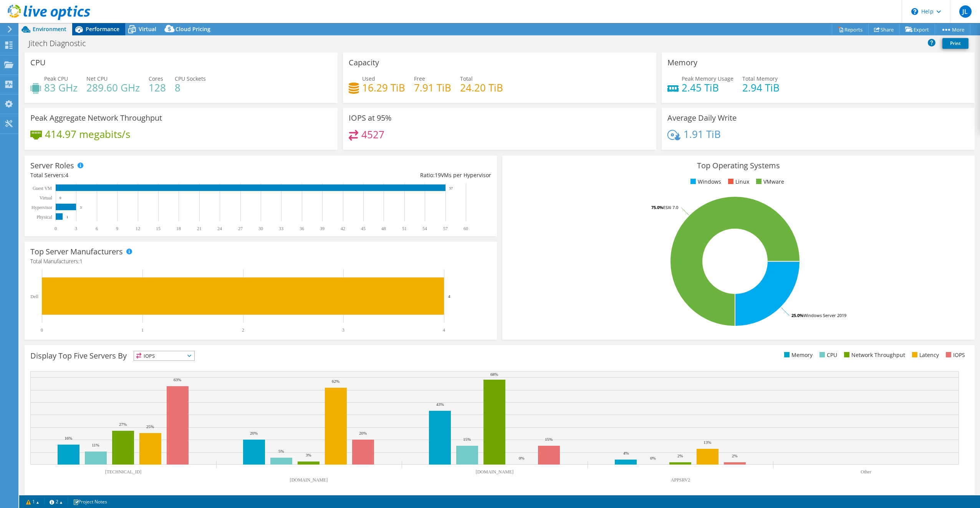  I want to click on h4: 128, so click(157, 87).